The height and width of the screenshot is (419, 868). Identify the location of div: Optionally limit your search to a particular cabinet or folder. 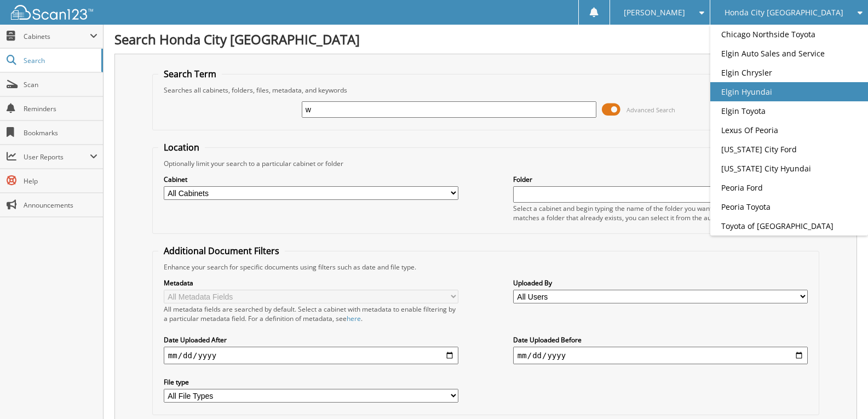
(486, 163).